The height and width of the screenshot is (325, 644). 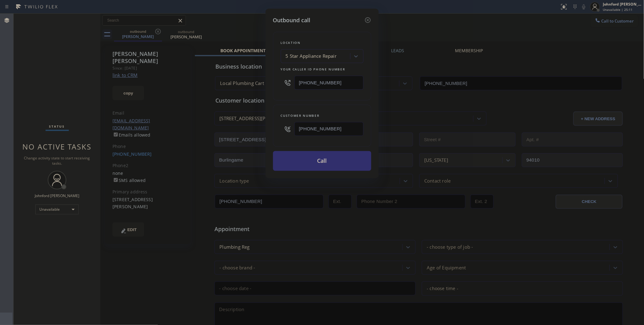 I want to click on div: Customer number, so click(x=322, y=115).